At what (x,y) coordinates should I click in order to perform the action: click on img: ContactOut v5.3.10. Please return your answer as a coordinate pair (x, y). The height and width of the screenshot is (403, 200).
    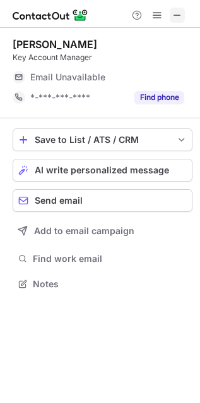
    Looking at the image, I should click on (51, 15).